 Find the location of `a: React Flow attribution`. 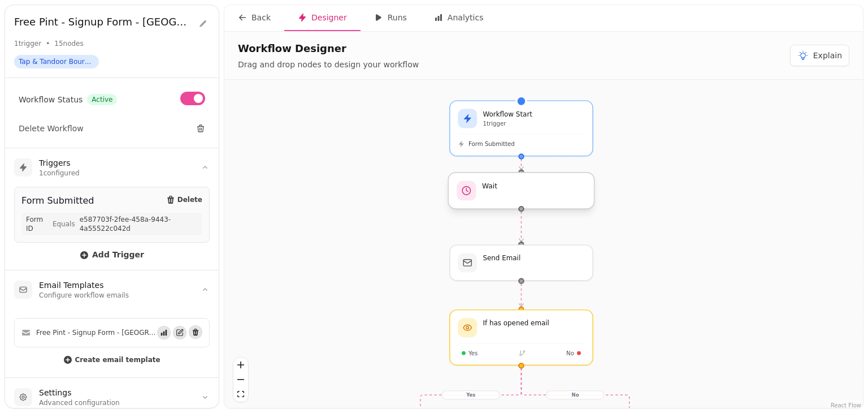

a: React Flow attribution is located at coordinates (846, 405).